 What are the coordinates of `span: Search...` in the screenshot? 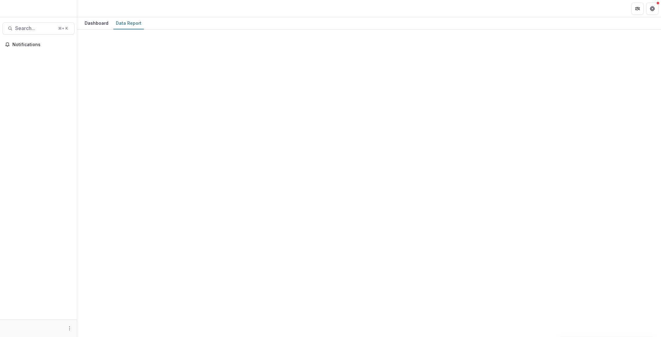 It's located at (35, 28).